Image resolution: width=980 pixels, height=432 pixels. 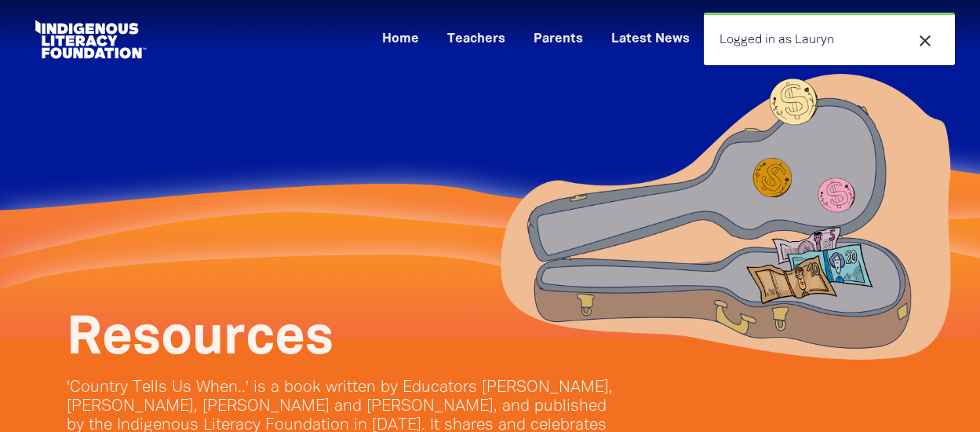 I want to click on div: Logged in as Lauryn, so click(x=829, y=38).